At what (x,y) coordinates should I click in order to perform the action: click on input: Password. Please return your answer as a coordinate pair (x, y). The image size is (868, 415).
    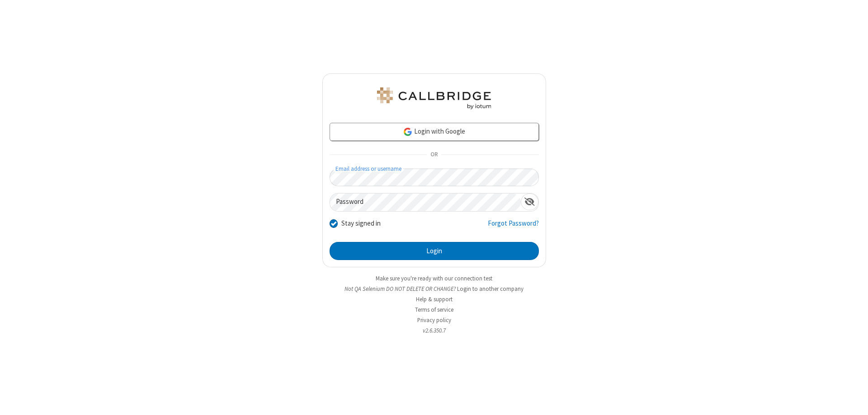
    Looking at the image, I should click on (425, 202).